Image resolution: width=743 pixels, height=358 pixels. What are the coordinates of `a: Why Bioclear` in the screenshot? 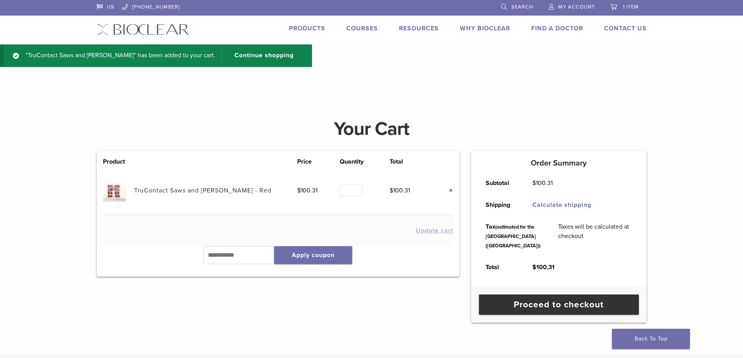 It's located at (485, 28).